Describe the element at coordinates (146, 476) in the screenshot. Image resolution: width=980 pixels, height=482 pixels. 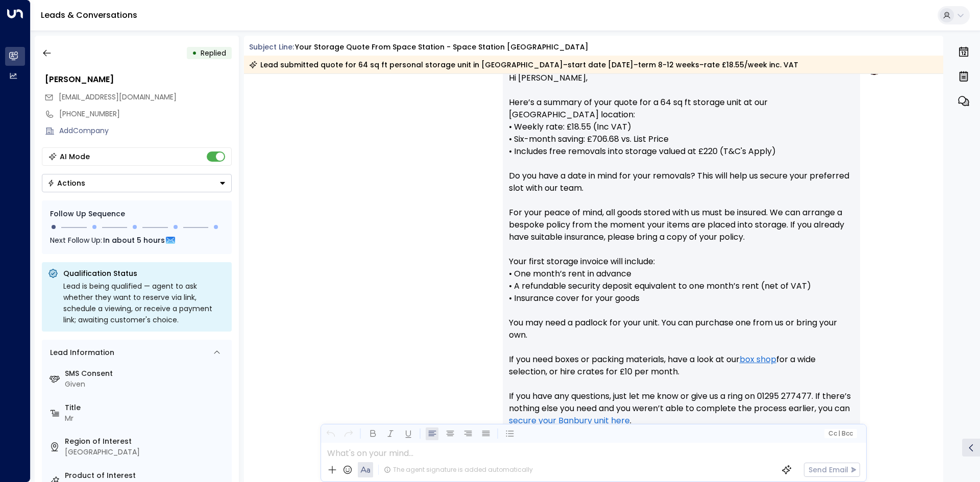
I see `label: Product of Interest` at that location.